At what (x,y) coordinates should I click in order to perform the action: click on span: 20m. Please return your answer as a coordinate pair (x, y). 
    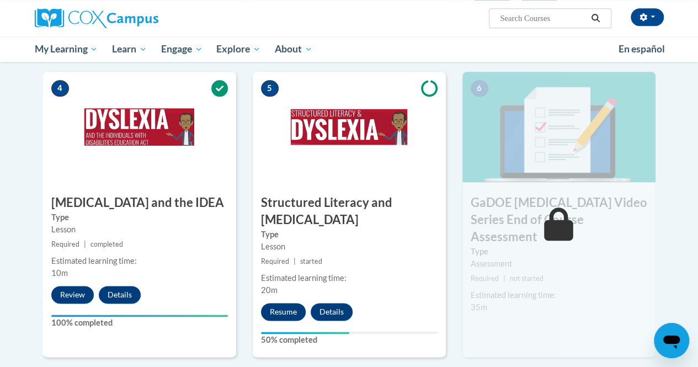
    Looking at the image, I should click on (269, 290).